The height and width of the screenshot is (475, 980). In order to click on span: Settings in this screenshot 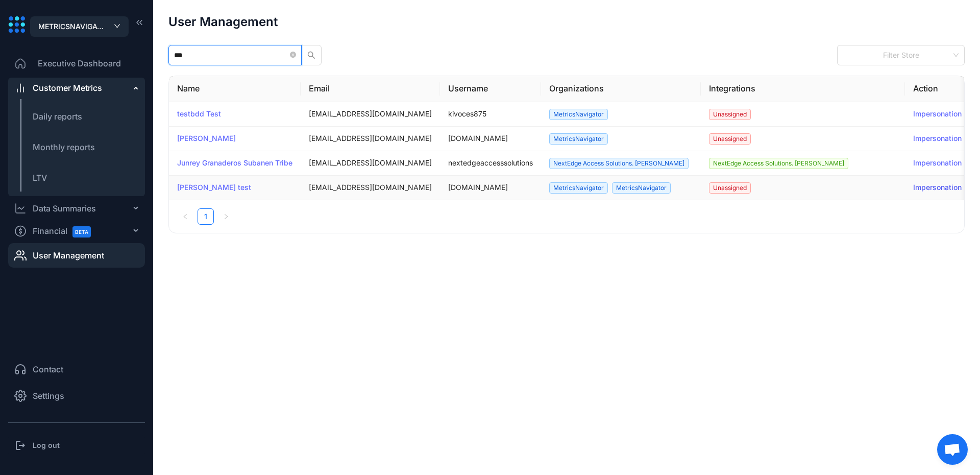, I will do `click(48, 396)`.